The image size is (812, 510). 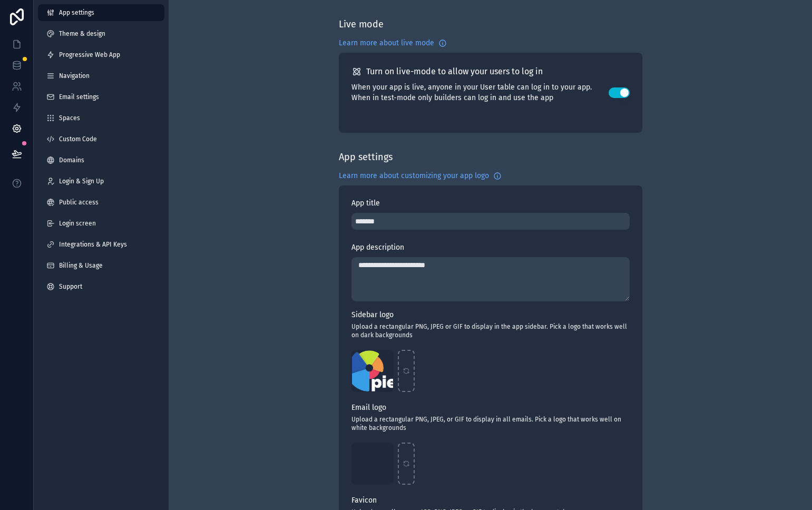 I want to click on span: Navigation, so click(x=75, y=76).